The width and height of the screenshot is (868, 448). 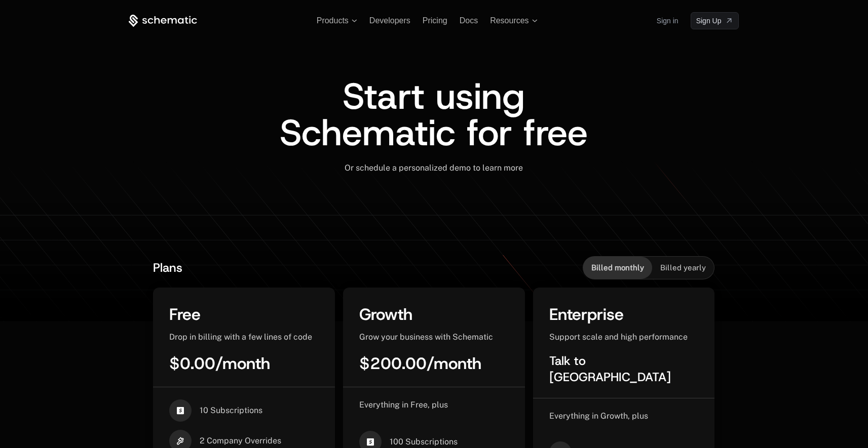 I want to click on span: Docs, so click(x=468, y=21).